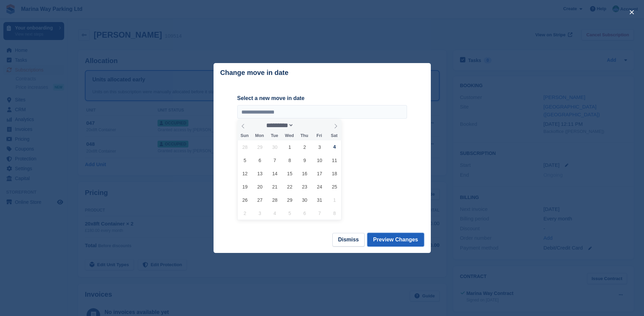 This screenshot has width=644, height=316. What do you see at coordinates (322, 98) in the screenshot?
I see `label: Select a new move in date` at bounding box center [322, 98].